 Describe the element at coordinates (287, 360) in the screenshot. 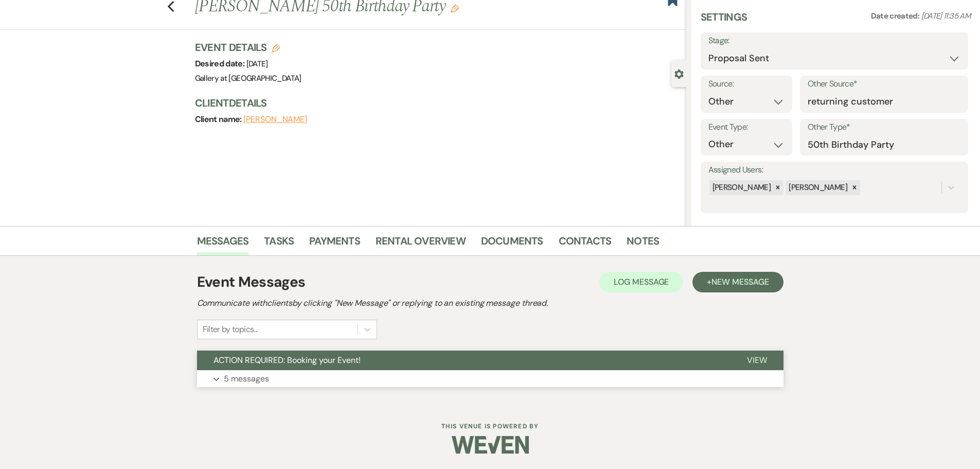

I see `span: ACTION REQUIRED: Booking your Event!` at that location.